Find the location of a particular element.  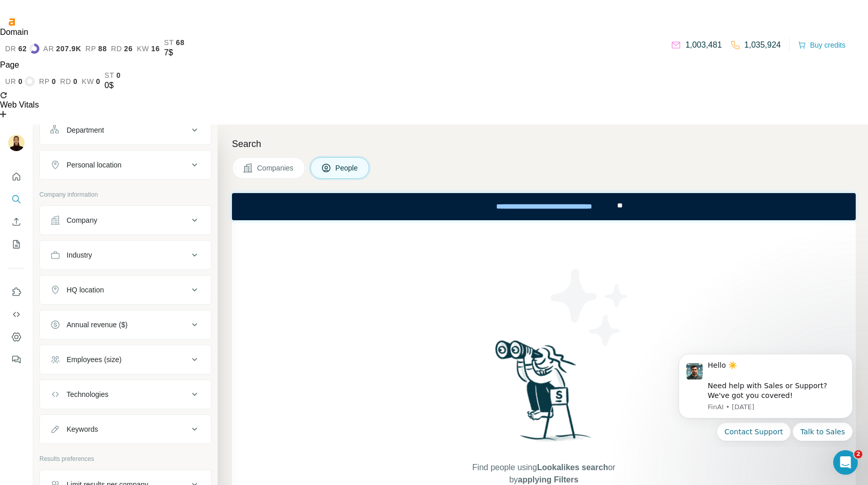

div: Industry is located at coordinates (80, 255).